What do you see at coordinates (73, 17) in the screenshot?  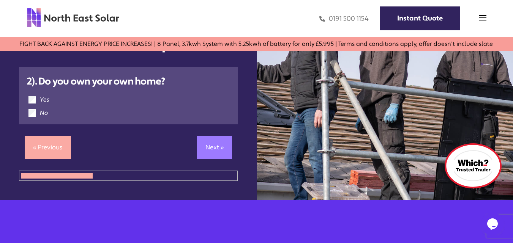 I see `img: north east solar logo` at bounding box center [73, 17].